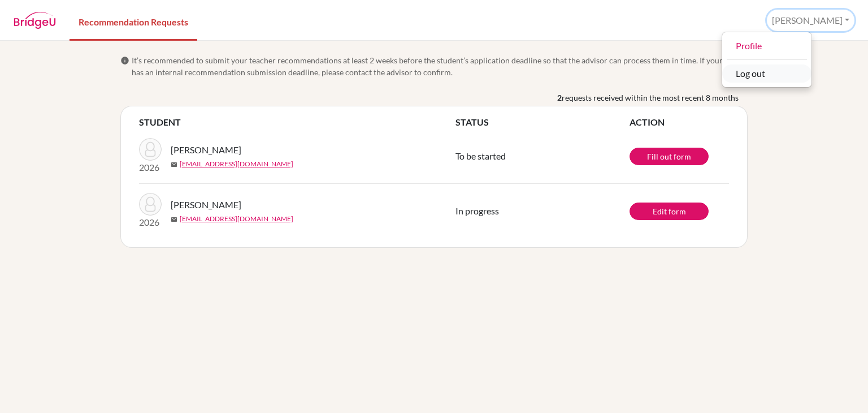 This screenshot has width=868, height=413. I want to click on span: In progress, so click(477, 211).